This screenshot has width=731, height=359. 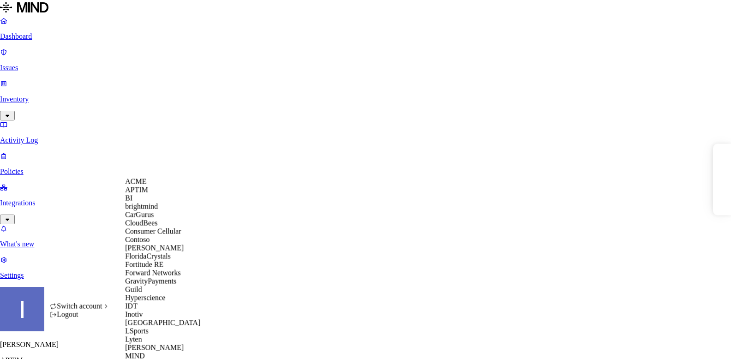 I want to click on span: Contoso, so click(x=137, y=239).